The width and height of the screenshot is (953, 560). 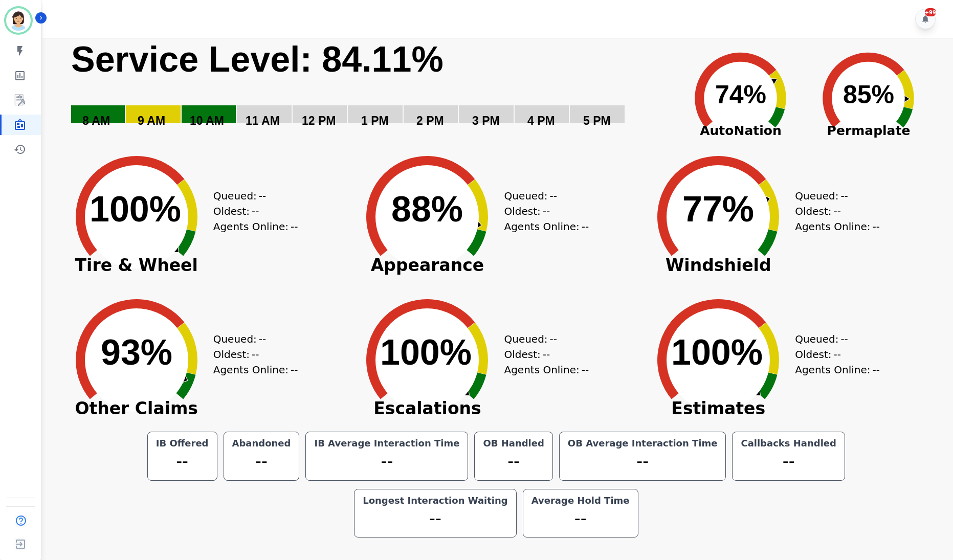 What do you see at coordinates (718, 408) in the screenshot?
I see `span: Estimates` at bounding box center [718, 408].